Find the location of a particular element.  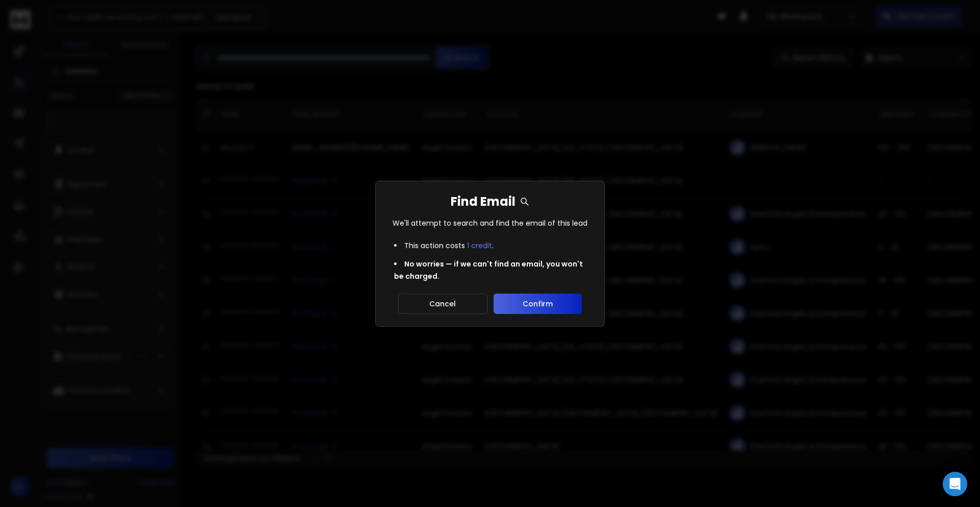

li: This action costs . is located at coordinates (490, 246).